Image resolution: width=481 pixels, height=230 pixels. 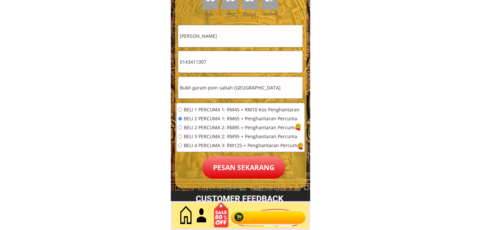 I want to click on h3: Hour, so click(x=233, y=14).